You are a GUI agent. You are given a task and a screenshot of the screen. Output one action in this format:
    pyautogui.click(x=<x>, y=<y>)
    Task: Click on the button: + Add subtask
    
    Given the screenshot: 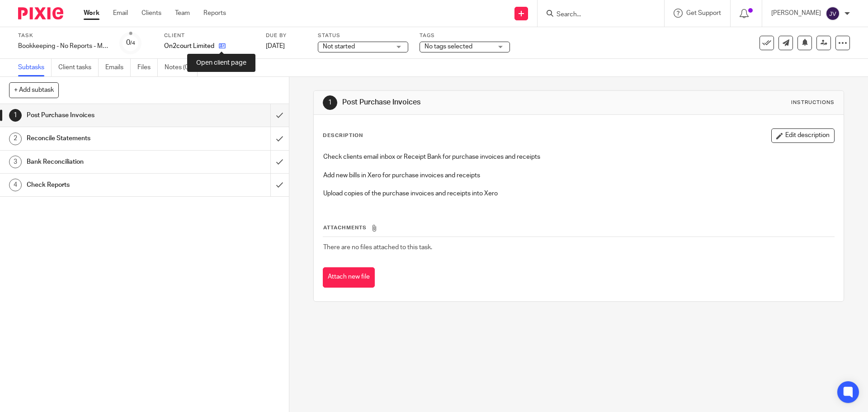 What is the action you would take?
    pyautogui.click(x=34, y=90)
    